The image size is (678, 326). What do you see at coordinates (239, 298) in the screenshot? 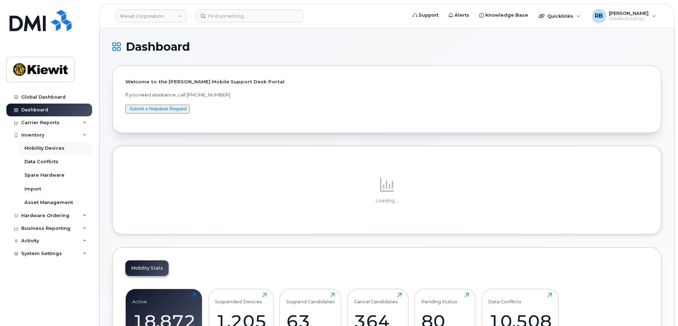
I see `div: Suspended Devices` at bounding box center [239, 298].